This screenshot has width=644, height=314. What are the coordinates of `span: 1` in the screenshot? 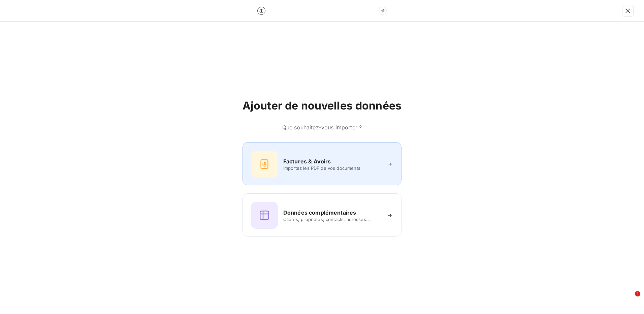 It's located at (638, 294).